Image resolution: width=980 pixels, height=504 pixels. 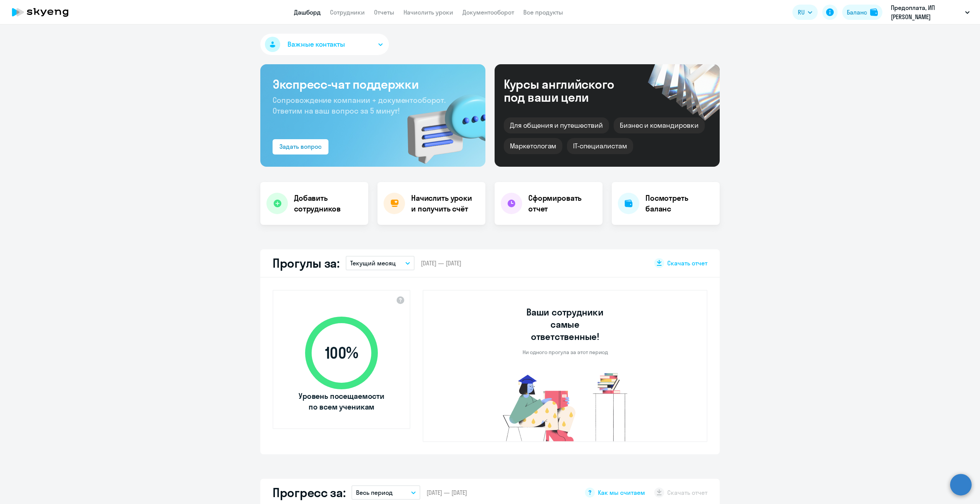 What do you see at coordinates (316, 44) in the screenshot?
I see `span: Важные контакты` at bounding box center [316, 44].